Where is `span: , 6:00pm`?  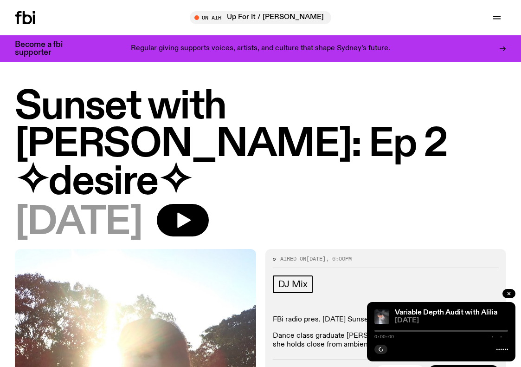 span: , 6:00pm is located at coordinates (339, 259).